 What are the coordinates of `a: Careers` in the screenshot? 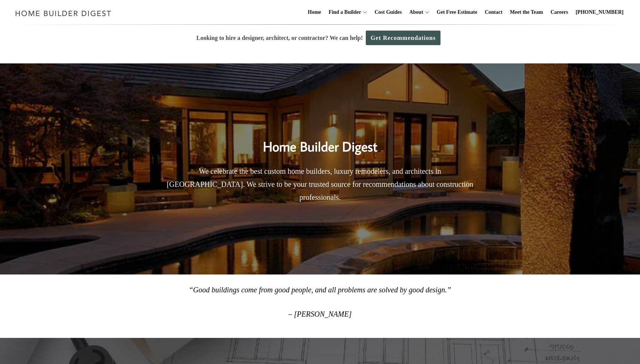 It's located at (559, 12).